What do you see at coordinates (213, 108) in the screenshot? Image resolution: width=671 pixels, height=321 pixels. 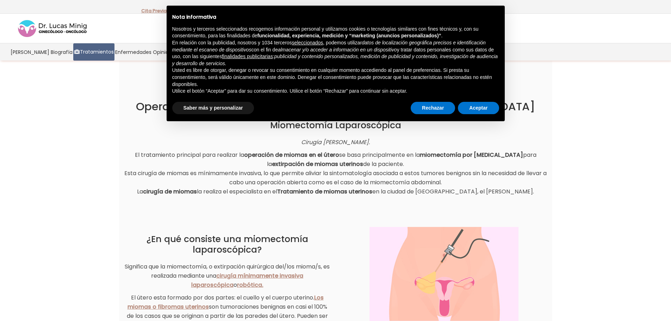 I see `button: Saber más y personalizar` at bounding box center [213, 108].